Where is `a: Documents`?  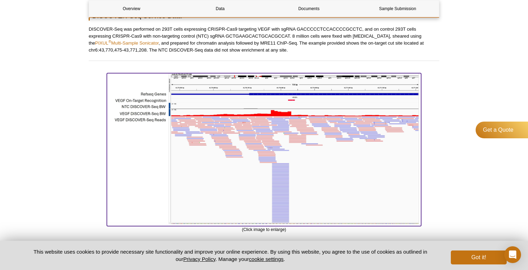
a: Documents is located at coordinates (309, 9).